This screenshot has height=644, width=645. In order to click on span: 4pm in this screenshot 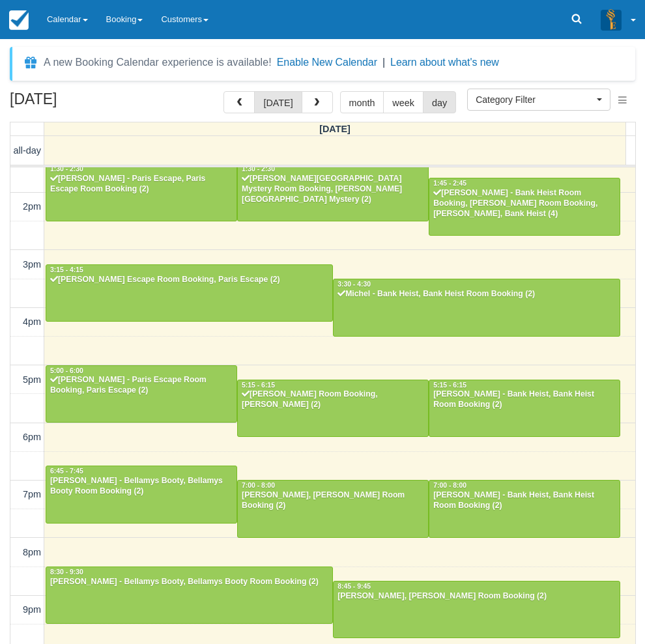, I will do `click(32, 322)`.